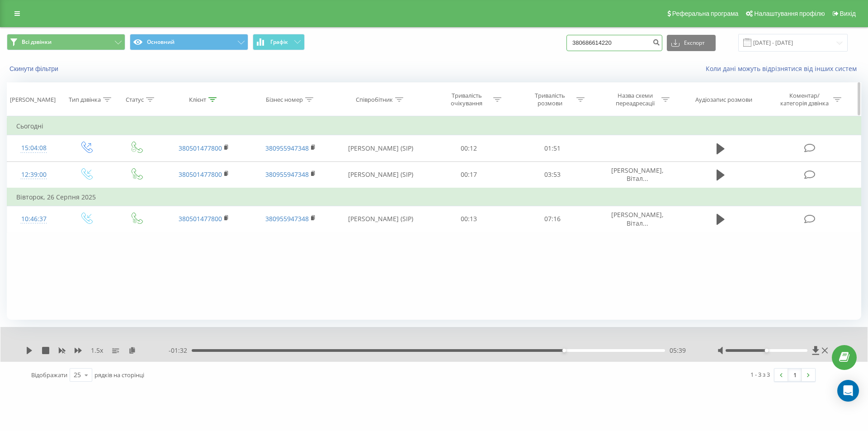  What do you see at coordinates (467, 99) in the screenshot?
I see `div: Тривалість очікування` at bounding box center [467, 99].